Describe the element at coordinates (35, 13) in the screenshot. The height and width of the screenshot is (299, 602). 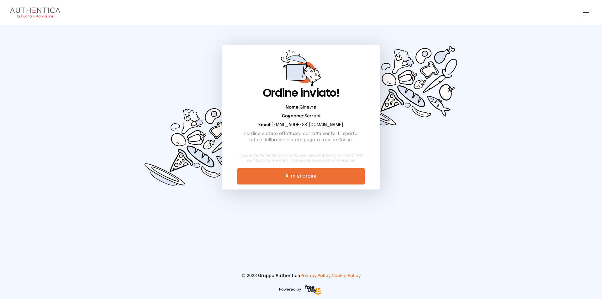
I see `img: logo.8f33a47.png` at that location.